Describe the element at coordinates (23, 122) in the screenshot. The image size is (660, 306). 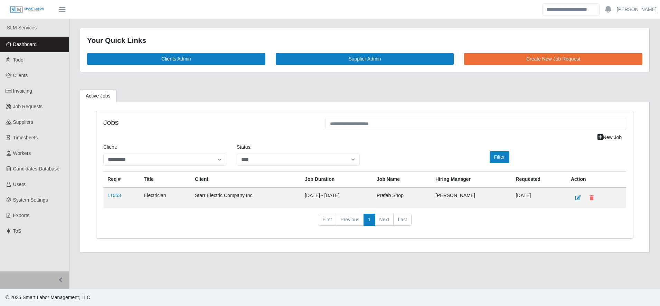
I see `span: Suppliers` at that location.